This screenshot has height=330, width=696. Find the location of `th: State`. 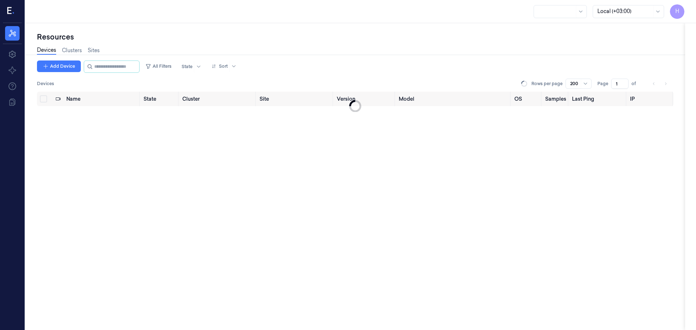

th: State is located at coordinates (160, 99).